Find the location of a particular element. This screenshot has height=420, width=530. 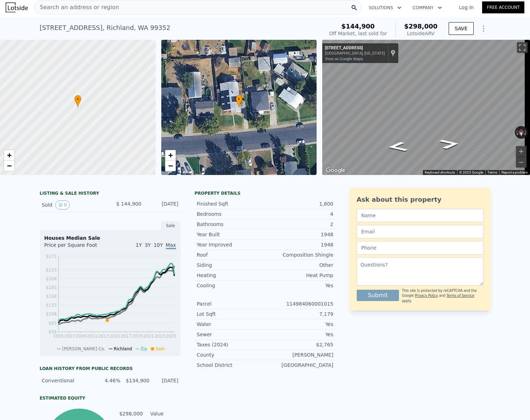

span: Sale is located at coordinates (160, 349).